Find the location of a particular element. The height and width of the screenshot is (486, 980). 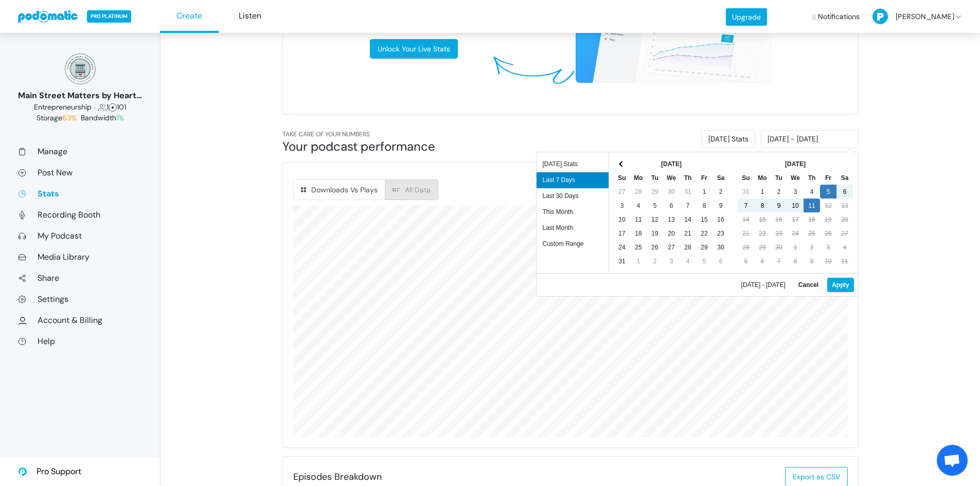

a: Unlock Your Live Stats is located at coordinates (413, 49).